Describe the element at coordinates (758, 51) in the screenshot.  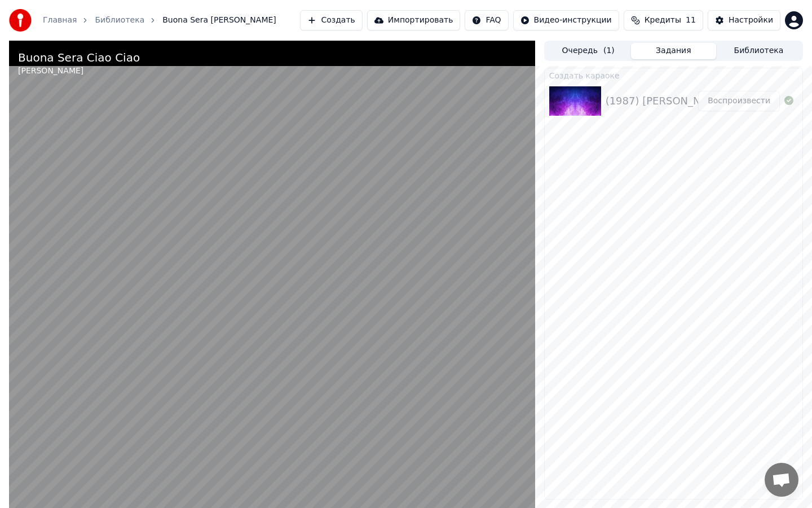
I see `button: Библиотека` at that location.